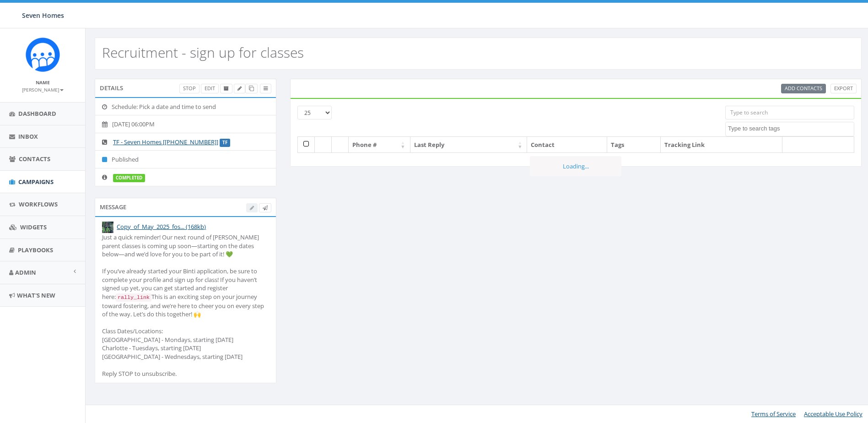 The height and width of the screenshot is (423, 868). I want to click on a: Acceptable Use Policy, so click(833, 414).